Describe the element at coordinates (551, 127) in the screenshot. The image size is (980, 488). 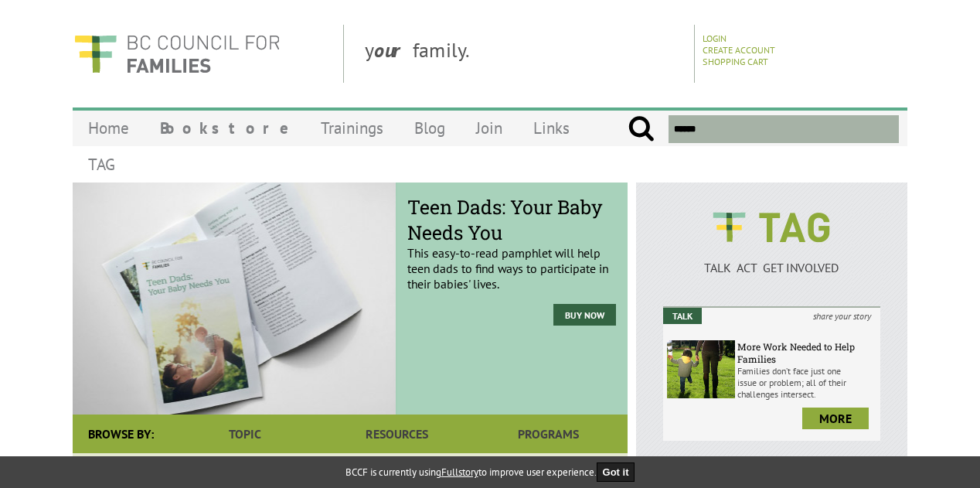
I see `a: Links` at that location.